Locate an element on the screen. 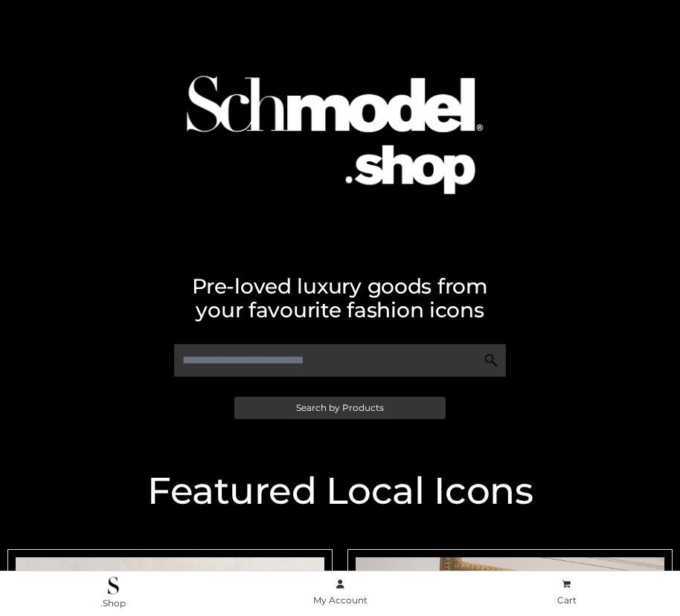 This screenshot has height=616, width=680. h2: Pre-loved luxury goods from your favourite fashion icons is located at coordinates (340, 298).